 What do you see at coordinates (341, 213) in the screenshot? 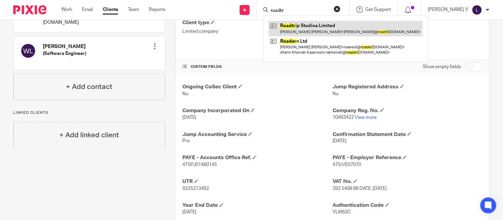
I see `span: VLM63C` at bounding box center [341, 213].